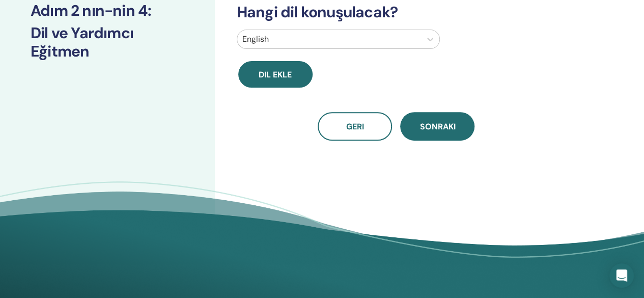 The height and width of the screenshot is (298, 644). Describe the element at coordinates (396, 12) in the screenshot. I see `h3: Hangi dil konuşulacak?` at that location.